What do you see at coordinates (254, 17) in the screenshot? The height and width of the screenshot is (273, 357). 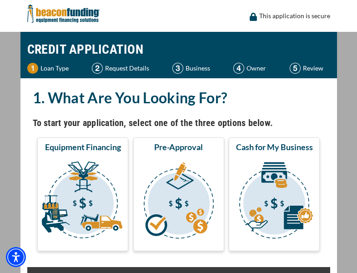 I see `img: lock icon to convery security` at bounding box center [254, 17].